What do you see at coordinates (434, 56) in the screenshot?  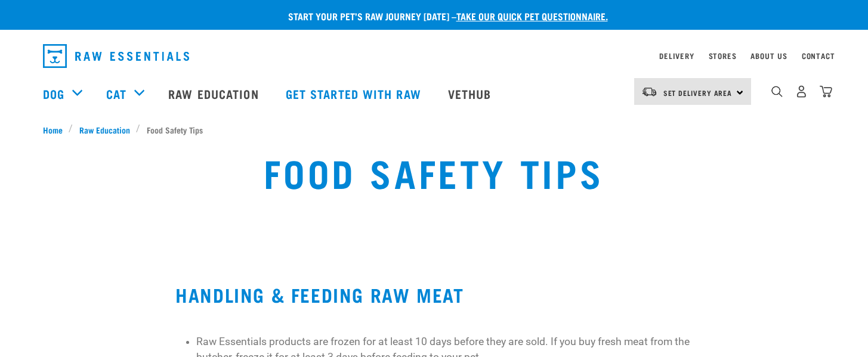 I see `nav: dropdown navigation` at bounding box center [434, 56].